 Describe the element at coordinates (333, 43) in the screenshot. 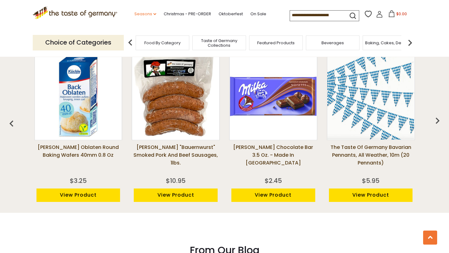

I see `a: Beverages` at that location.